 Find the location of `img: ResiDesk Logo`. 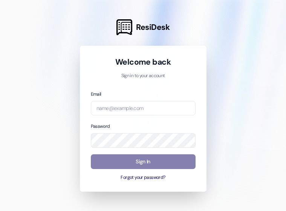

img: ResiDesk Logo is located at coordinates (125, 27).